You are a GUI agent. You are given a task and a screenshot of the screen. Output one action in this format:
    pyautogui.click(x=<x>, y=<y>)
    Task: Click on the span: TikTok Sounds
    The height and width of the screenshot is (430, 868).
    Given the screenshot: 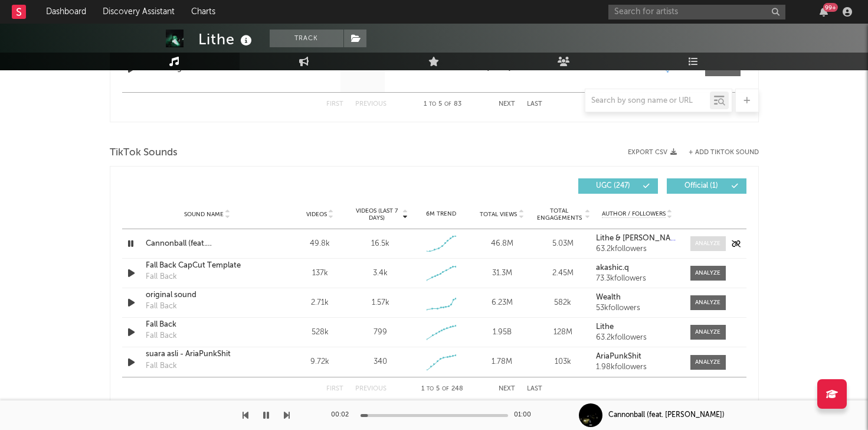 What is the action you would take?
    pyautogui.click(x=143, y=153)
    